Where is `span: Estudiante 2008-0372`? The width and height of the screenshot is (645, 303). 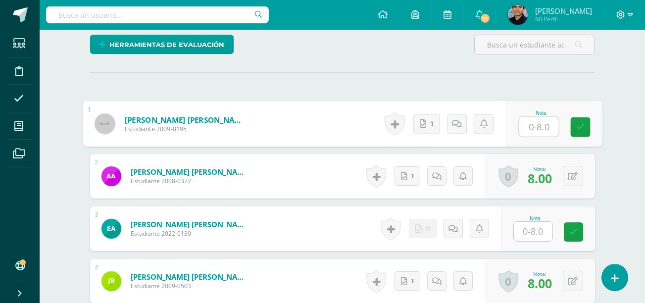
span: Estudiante 2008-0372 is located at coordinates (190, 181).